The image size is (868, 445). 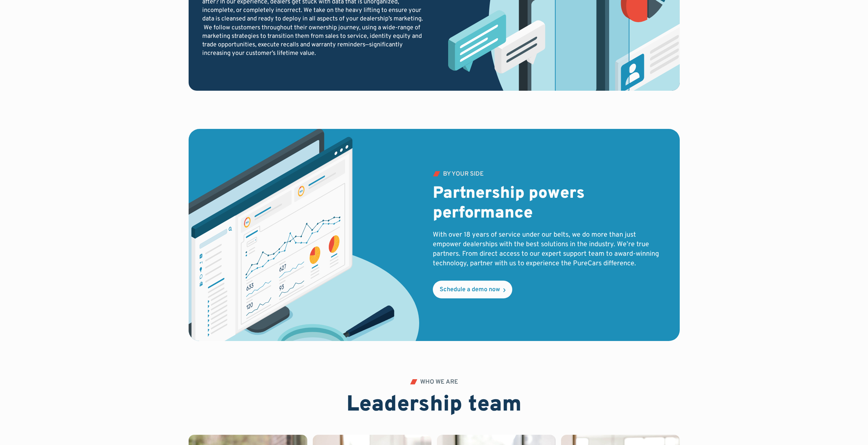 What do you see at coordinates (463, 174) in the screenshot?
I see `div: by your side` at bounding box center [463, 174].